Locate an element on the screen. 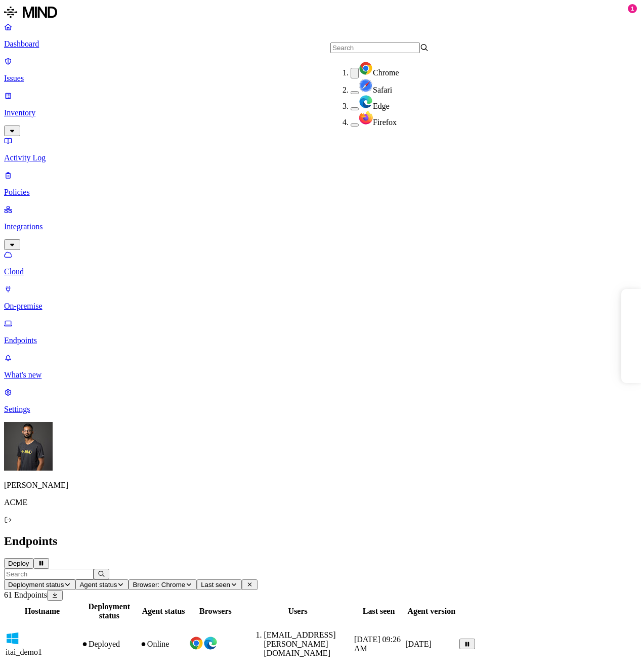 The height and width of the screenshot is (672, 641). p: On-premise is located at coordinates (320, 306).